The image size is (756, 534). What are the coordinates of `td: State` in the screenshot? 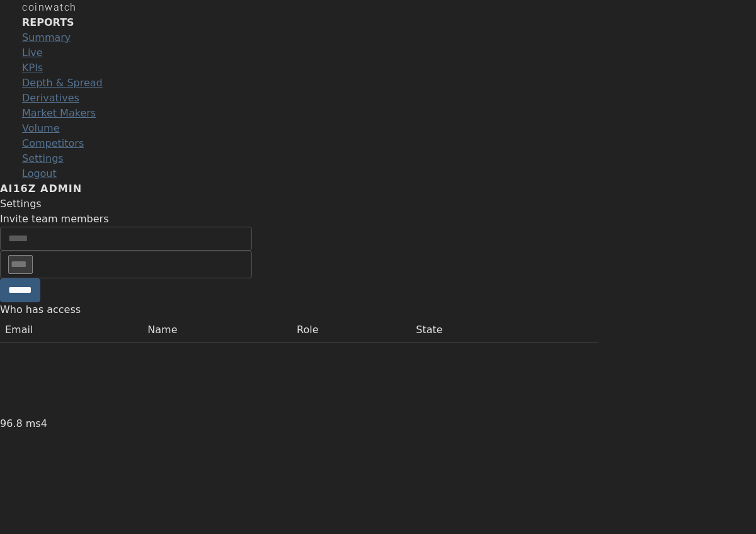 It's located at (479, 329).